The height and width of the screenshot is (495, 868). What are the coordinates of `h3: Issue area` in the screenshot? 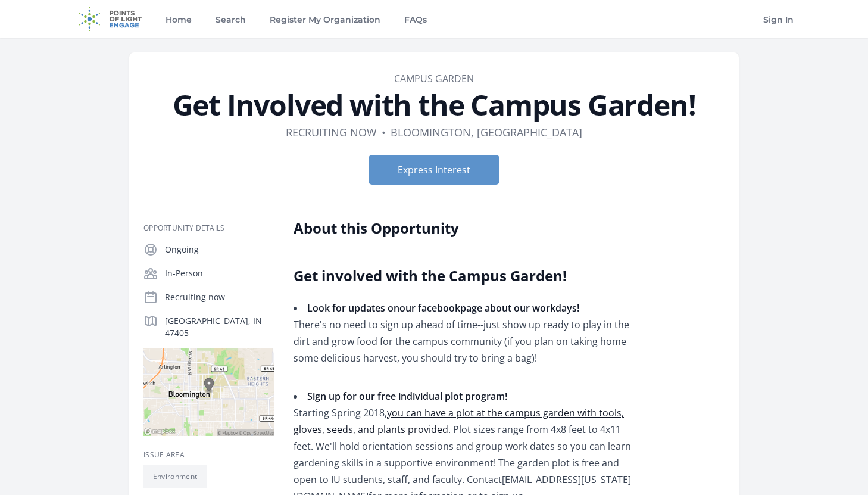 It's located at (209, 455).